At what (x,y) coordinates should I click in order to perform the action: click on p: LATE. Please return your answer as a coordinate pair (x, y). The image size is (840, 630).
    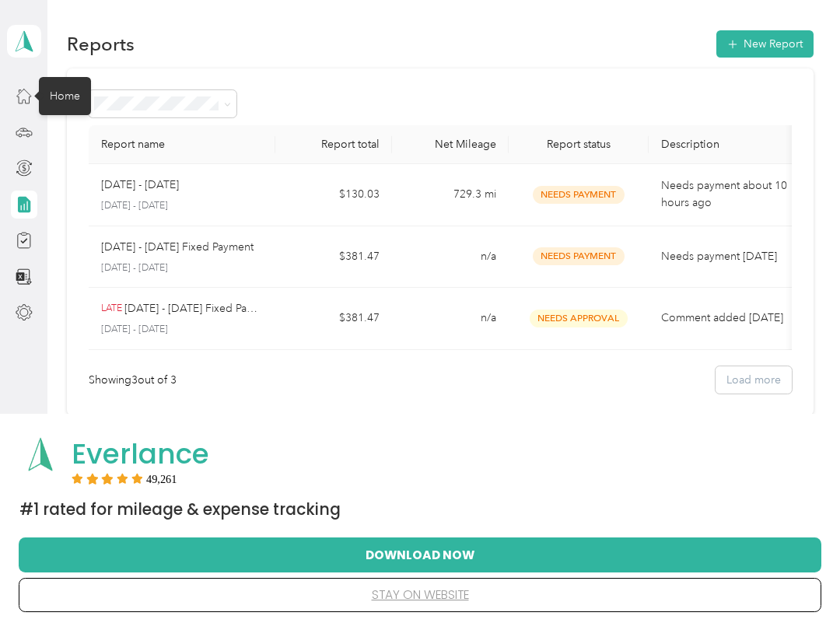
    Looking at the image, I should click on (111, 308).